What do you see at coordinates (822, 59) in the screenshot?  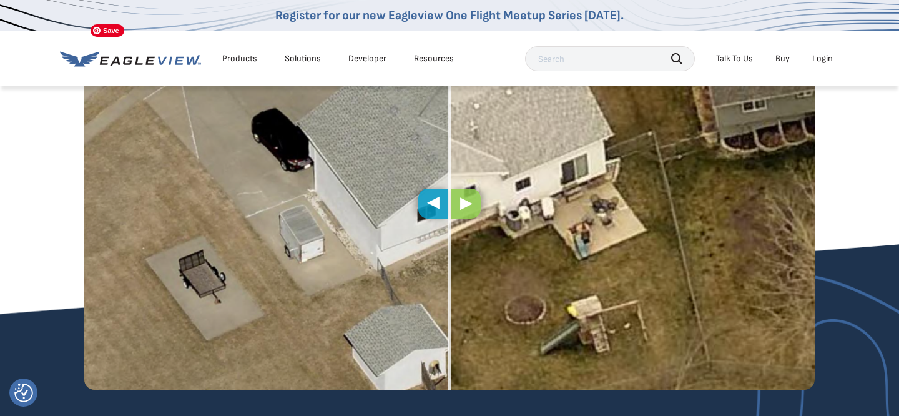 I see `div: Login` at bounding box center [822, 59].